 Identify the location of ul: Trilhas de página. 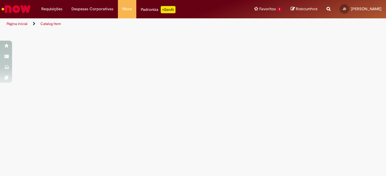
(128, 24).